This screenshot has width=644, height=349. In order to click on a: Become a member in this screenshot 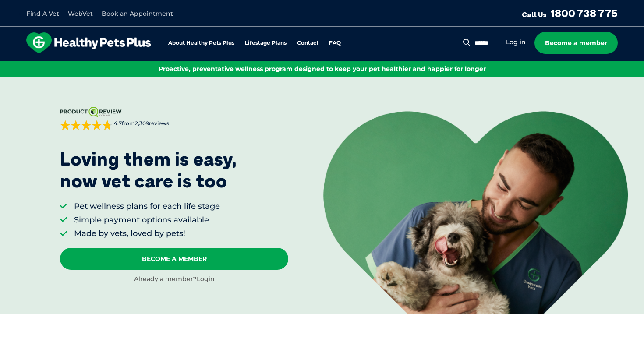, I will do `click(576, 43)`.